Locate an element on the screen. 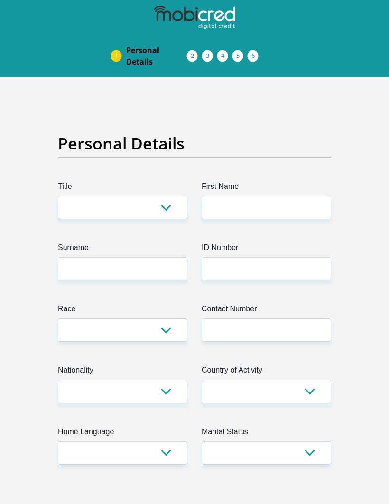  label: Race is located at coordinates (122, 311).